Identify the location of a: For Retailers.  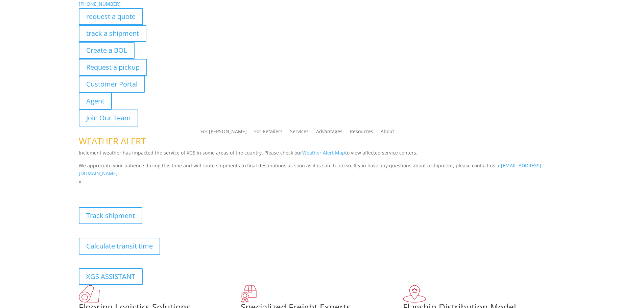
(268, 133).